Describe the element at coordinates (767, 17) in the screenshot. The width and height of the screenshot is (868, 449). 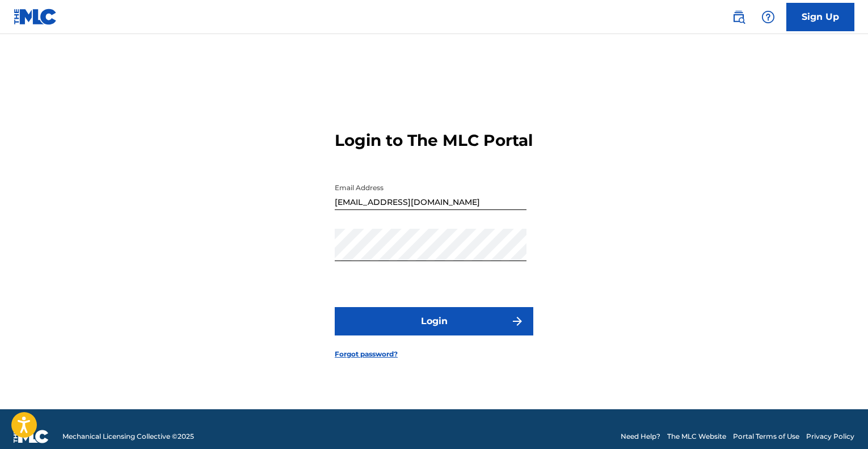
I see `img: help` at that location.